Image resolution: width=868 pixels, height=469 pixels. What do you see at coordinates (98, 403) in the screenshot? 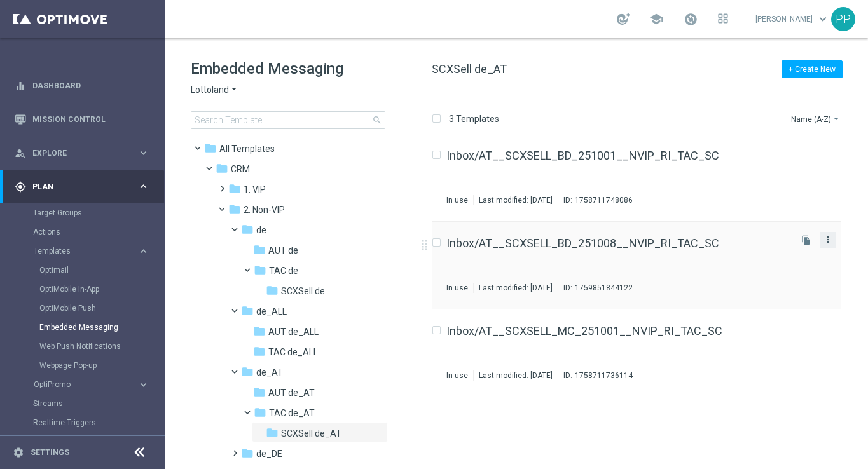
I see `div: Streams` at bounding box center [98, 403].